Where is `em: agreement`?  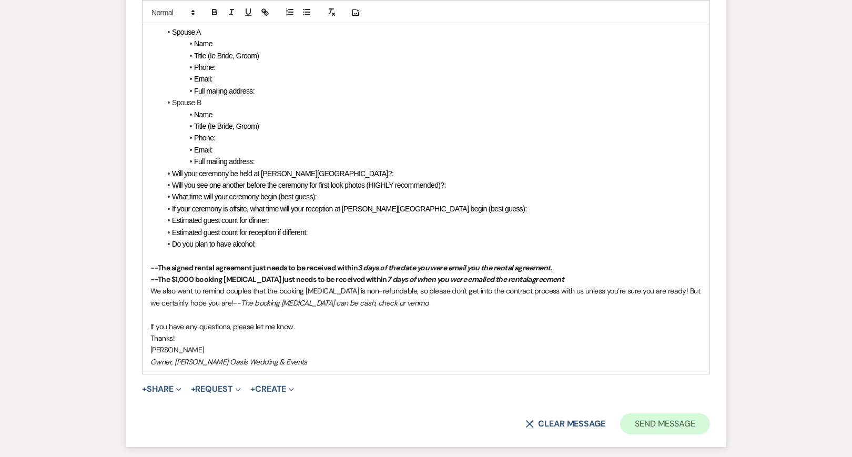 em: agreement is located at coordinates (545, 279).